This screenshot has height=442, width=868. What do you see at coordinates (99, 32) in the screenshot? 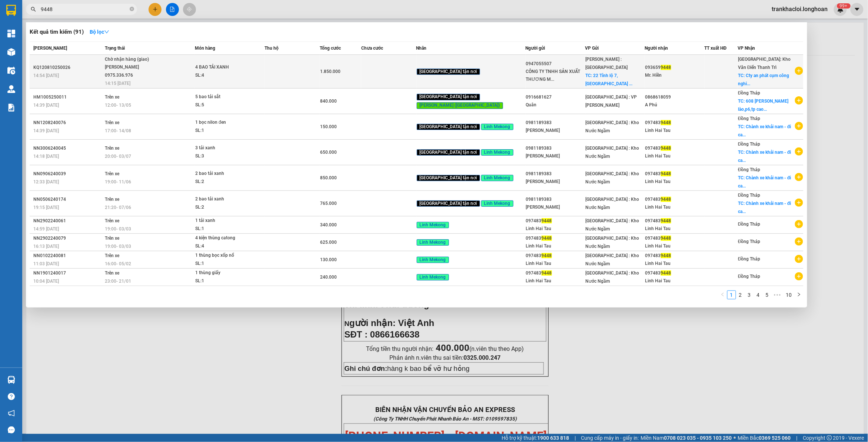
I see `button: Bộ lọcdown` at bounding box center [99, 32].